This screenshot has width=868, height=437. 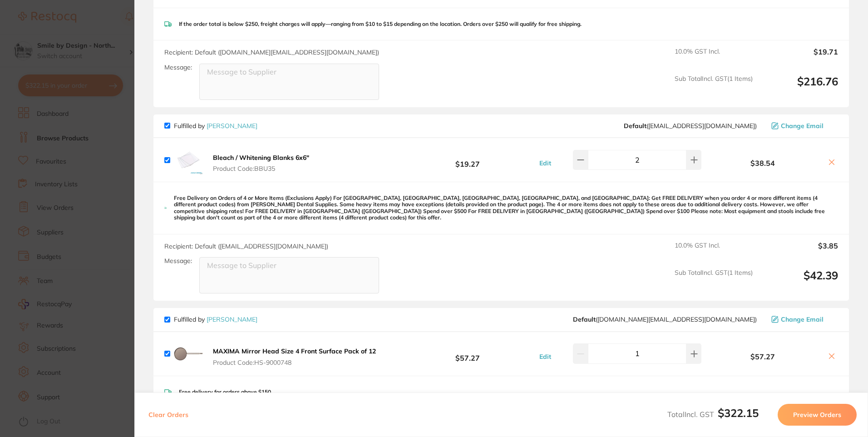 I want to click on b: $322.15, so click(x=738, y=413).